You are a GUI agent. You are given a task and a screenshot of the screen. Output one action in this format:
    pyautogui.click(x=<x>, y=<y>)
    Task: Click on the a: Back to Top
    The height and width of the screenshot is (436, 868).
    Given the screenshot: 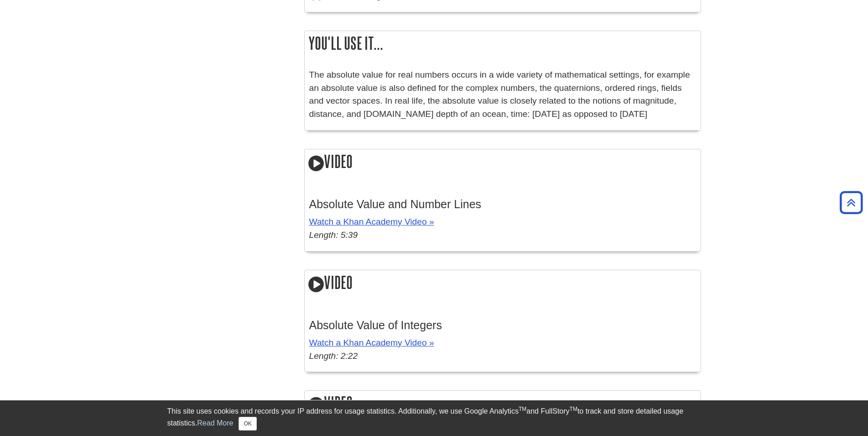 What is the action you would take?
    pyautogui.click(x=851, y=202)
    